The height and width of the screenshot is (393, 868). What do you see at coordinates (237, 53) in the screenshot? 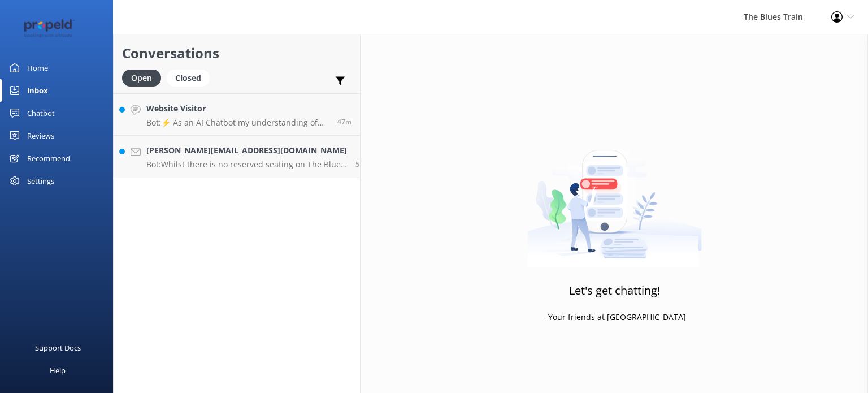
I see `h2: Conversations` at bounding box center [237, 53].